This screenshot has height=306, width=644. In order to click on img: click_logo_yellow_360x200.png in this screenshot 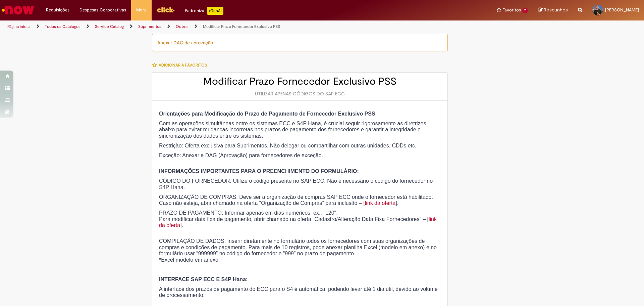, I will do `click(166, 10)`.